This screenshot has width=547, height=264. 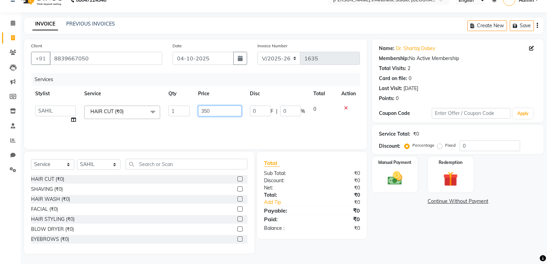 What do you see at coordinates (272, 111) in the screenshot?
I see `span: F` at bounding box center [272, 111].